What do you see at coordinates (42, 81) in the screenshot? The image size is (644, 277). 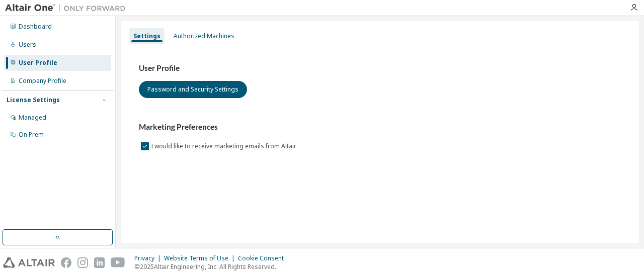 I see `div: Company Profile` at bounding box center [42, 81].